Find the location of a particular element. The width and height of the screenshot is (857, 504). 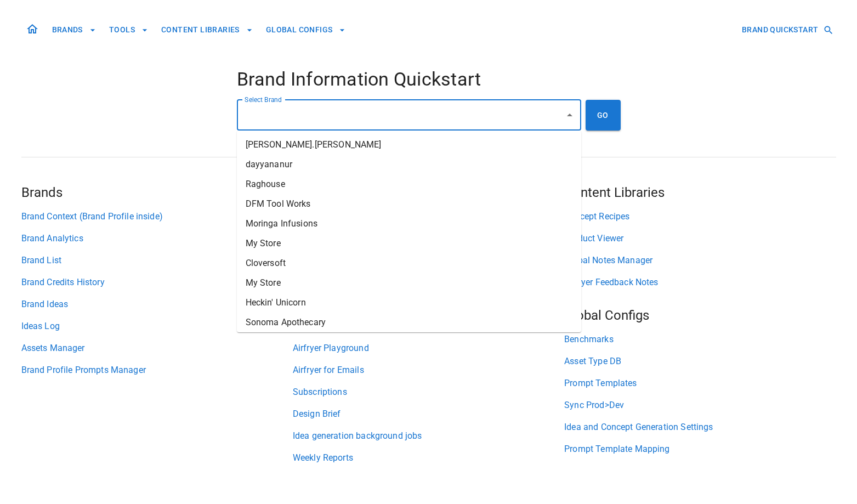

li: Heckin' Unicorn is located at coordinates (409, 303).